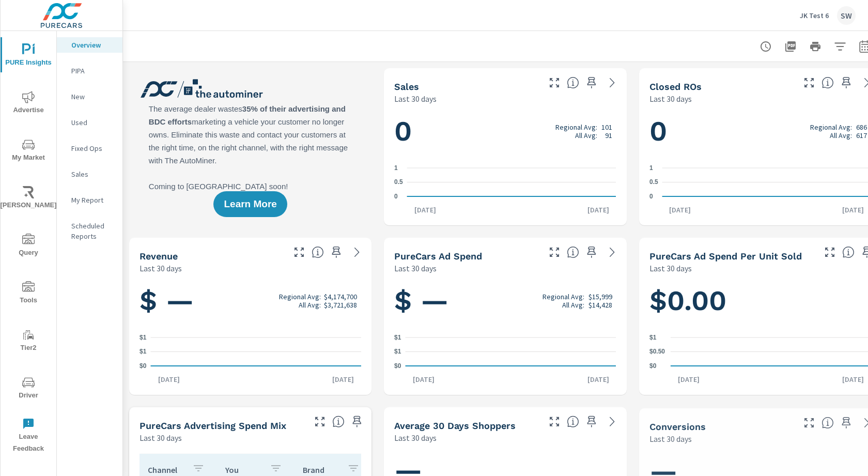  Describe the element at coordinates (846, 16) in the screenshot. I see `div: SW` at that location.